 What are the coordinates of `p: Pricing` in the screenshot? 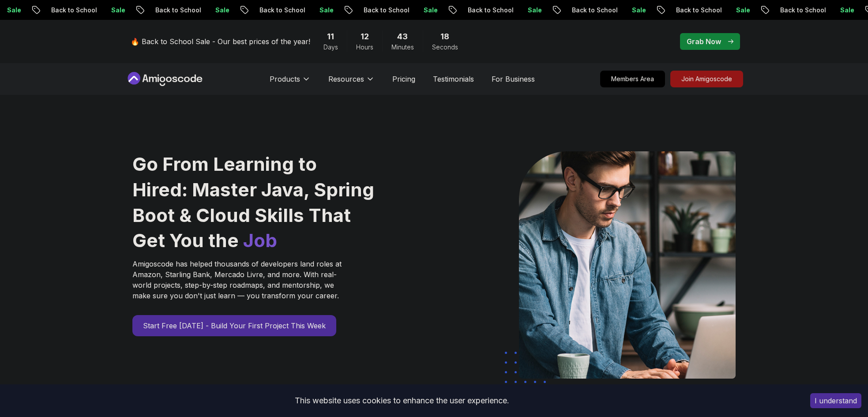 It's located at (404, 79).